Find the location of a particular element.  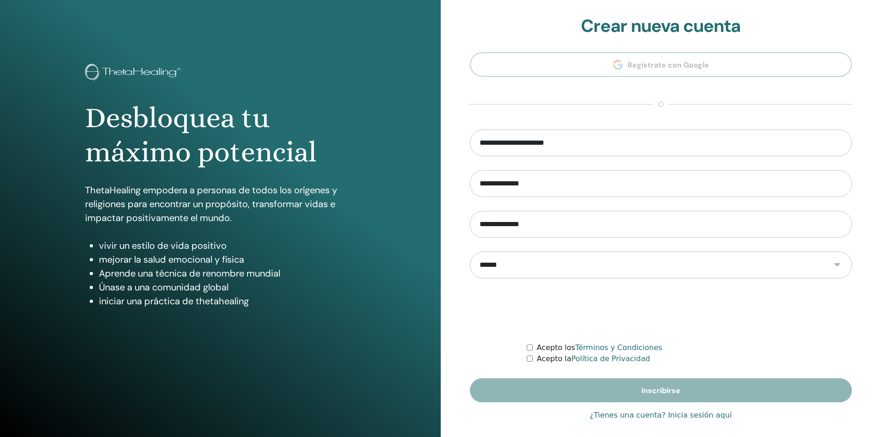

font: Crear nueva cuenta is located at coordinates (660, 26).